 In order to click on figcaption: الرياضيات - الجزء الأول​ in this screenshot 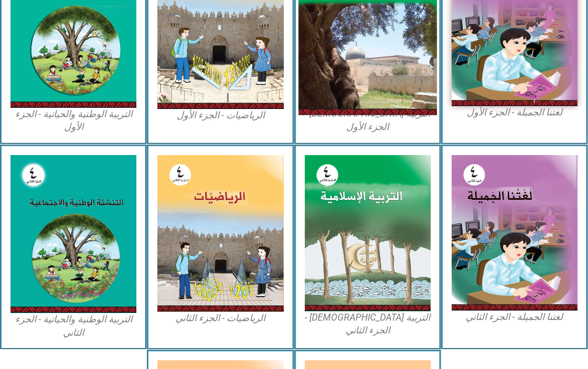, I will do `click(220, 115)`.